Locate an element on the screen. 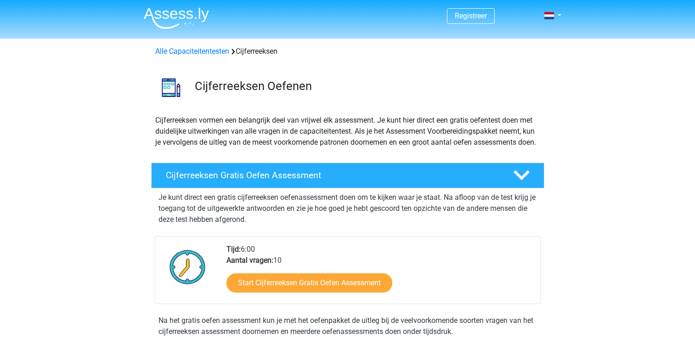 Image resolution: width=695 pixels, height=339 pixels. b: Tijd: is located at coordinates (233, 249).